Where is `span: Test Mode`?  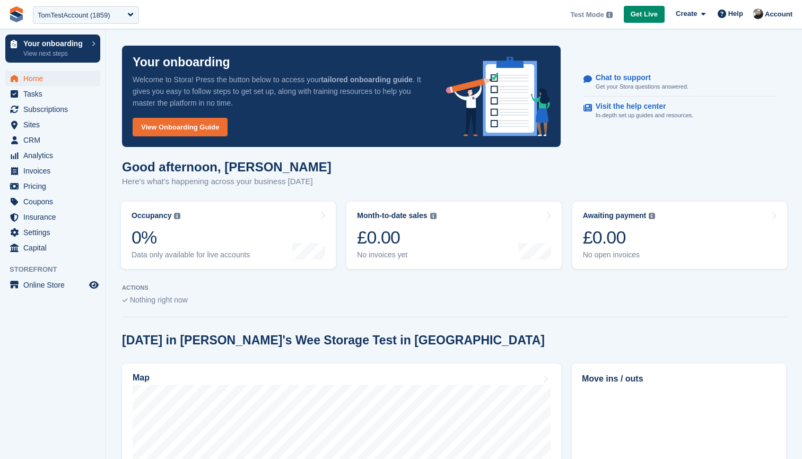
span: Test Mode is located at coordinates (587, 15).